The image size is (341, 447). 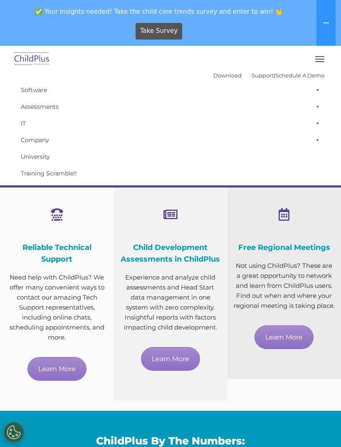 What do you see at coordinates (171, 140) in the screenshot?
I see `a: Company` at bounding box center [171, 140].